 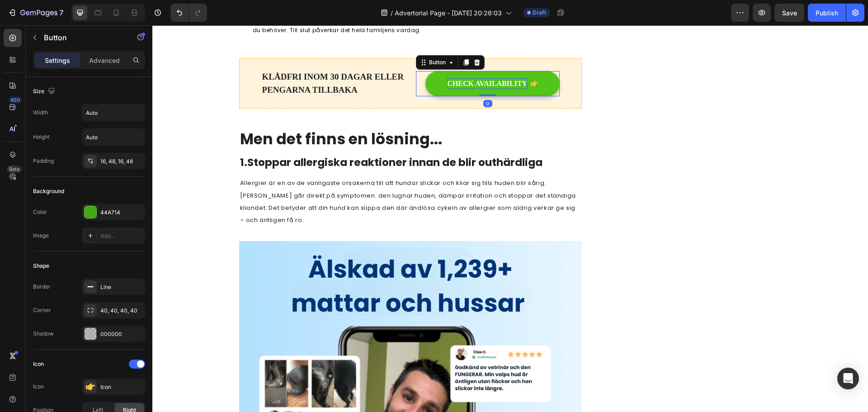 What do you see at coordinates (41, 137) in the screenshot?
I see `div: Height` at bounding box center [41, 137].